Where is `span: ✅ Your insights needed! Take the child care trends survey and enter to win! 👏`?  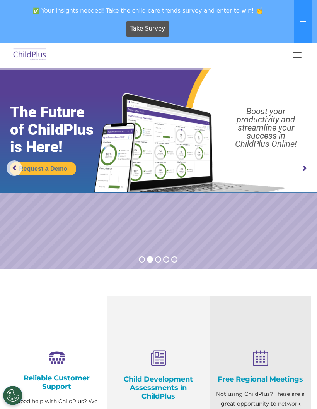 span: ✅ Your insights needed! Take the child care trends survey and enter to win! 👏 is located at coordinates (148, 10).